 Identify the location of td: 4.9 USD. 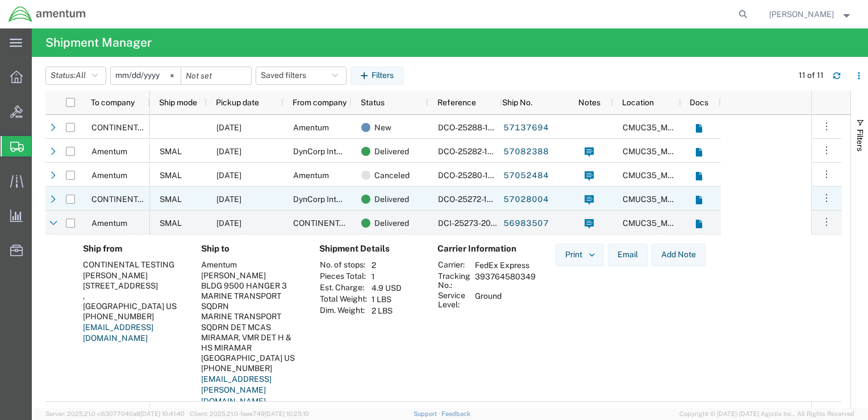
(386, 287).